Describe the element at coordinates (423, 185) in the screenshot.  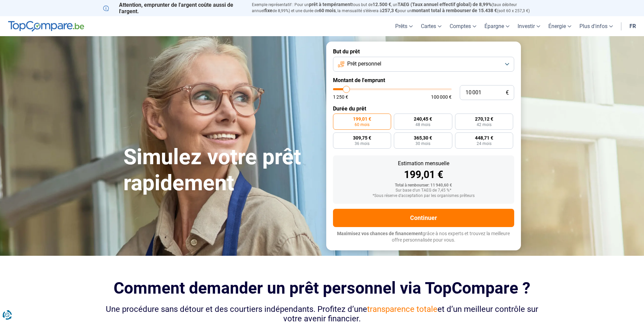
I see `div: Total à rembourser: 11 940,60 €` at that location.